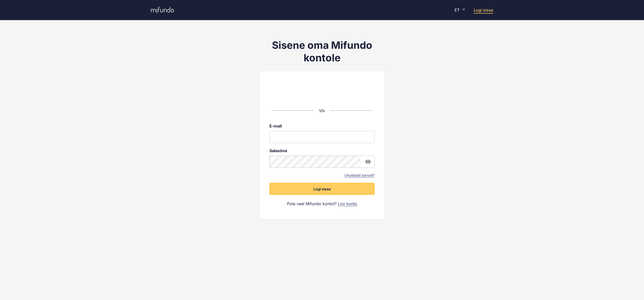  What do you see at coordinates (322, 150) in the screenshot?
I see `label: Salasõna` at bounding box center [322, 150].